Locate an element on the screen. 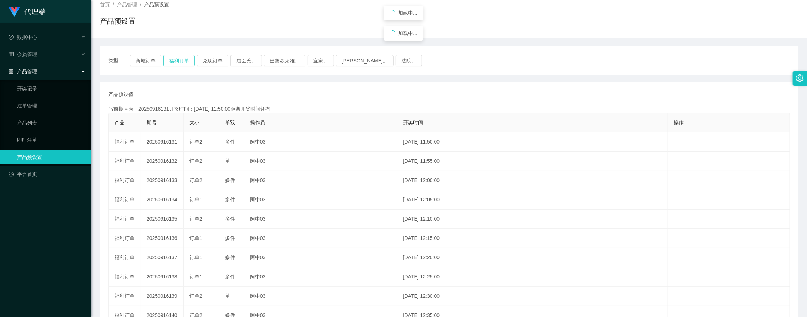  span: 期号 is located at coordinates (152, 122).